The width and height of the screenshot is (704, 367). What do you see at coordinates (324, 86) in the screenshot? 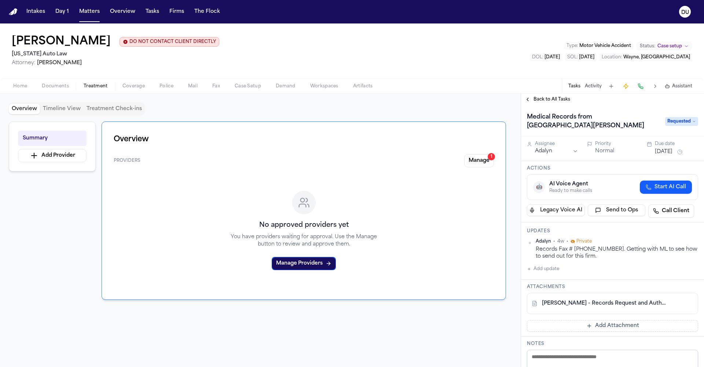
I see `span: Workspaces` at bounding box center [324, 86].